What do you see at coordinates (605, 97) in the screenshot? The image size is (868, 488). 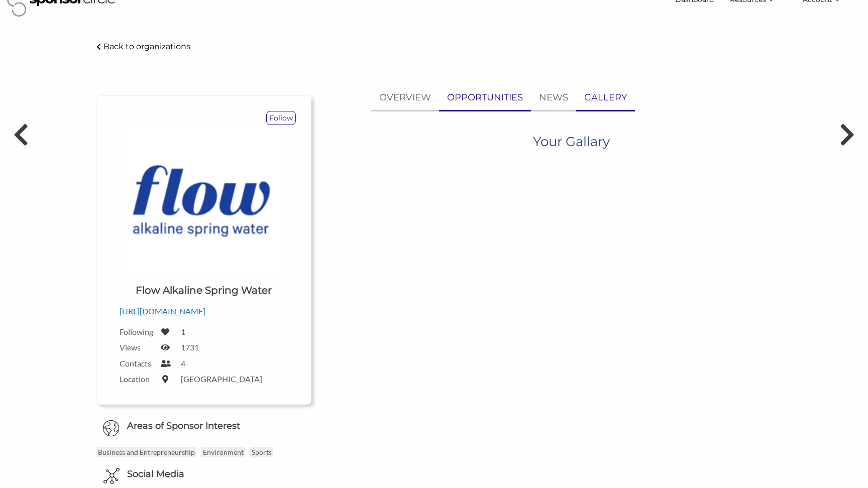 I see `p: GALLERY` at bounding box center [605, 97].